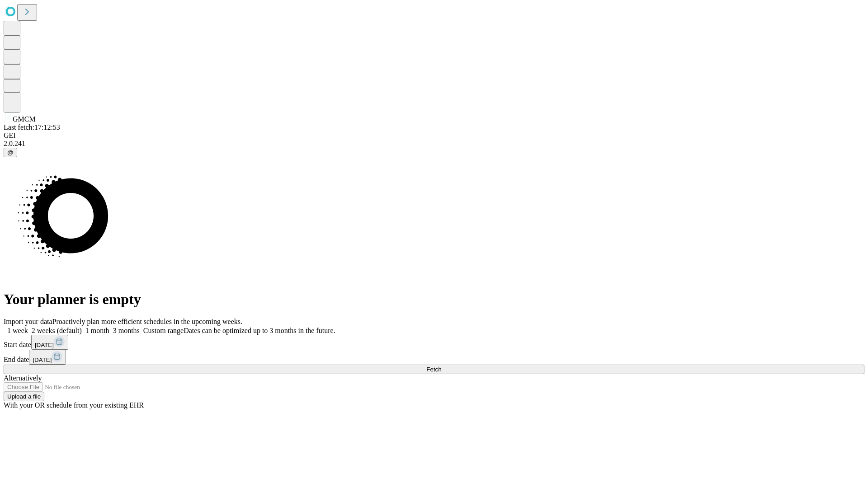 The height and width of the screenshot is (488, 868). What do you see at coordinates (28, 321) in the screenshot?
I see `span: Import your data` at bounding box center [28, 321].